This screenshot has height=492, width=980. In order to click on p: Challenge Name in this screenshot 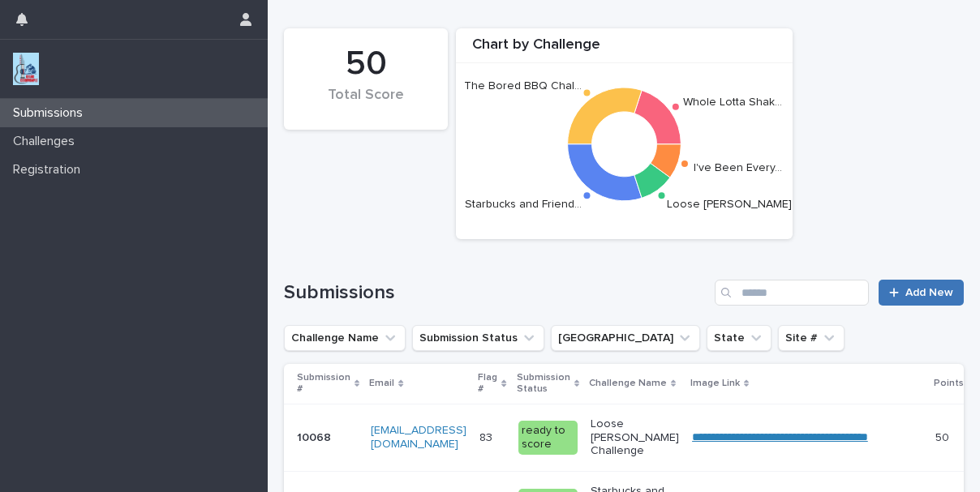, I will do `click(628, 384)`.